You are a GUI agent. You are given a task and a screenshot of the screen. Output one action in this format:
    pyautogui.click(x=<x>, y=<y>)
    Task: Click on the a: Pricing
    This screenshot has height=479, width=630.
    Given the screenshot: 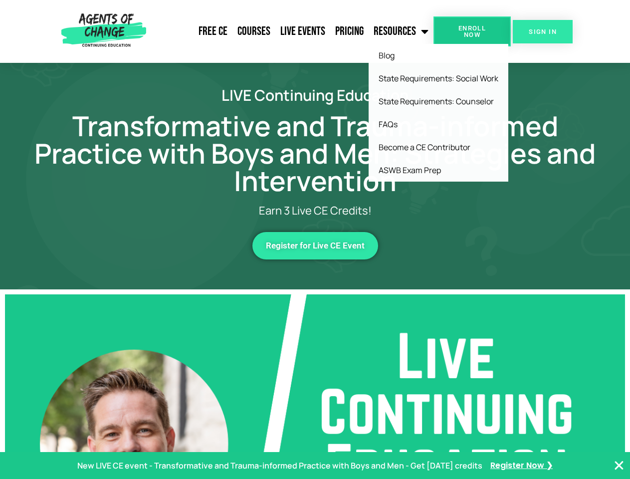 What is the action you would take?
    pyautogui.click(x=349, y=31)
    